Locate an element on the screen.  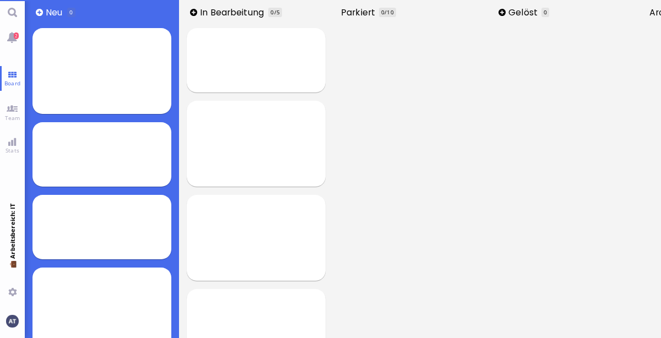
span: Gelöst is located at coordinates (524, 12).